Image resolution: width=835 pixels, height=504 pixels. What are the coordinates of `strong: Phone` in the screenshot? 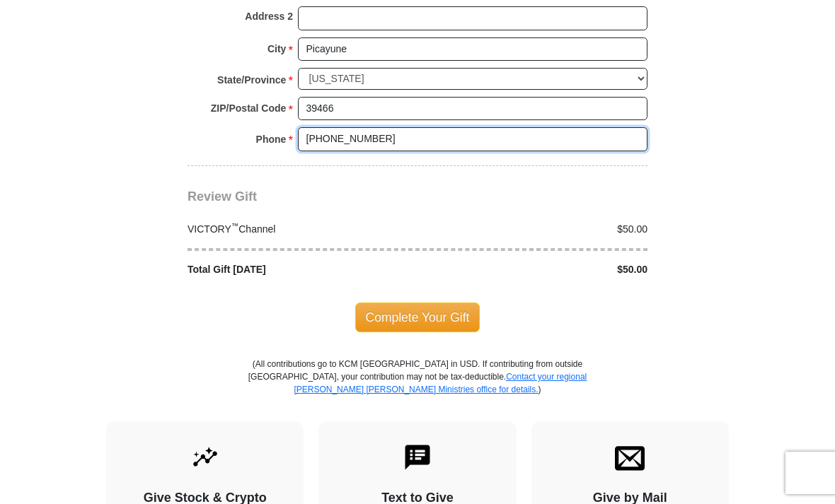 It's located at (271, 139).